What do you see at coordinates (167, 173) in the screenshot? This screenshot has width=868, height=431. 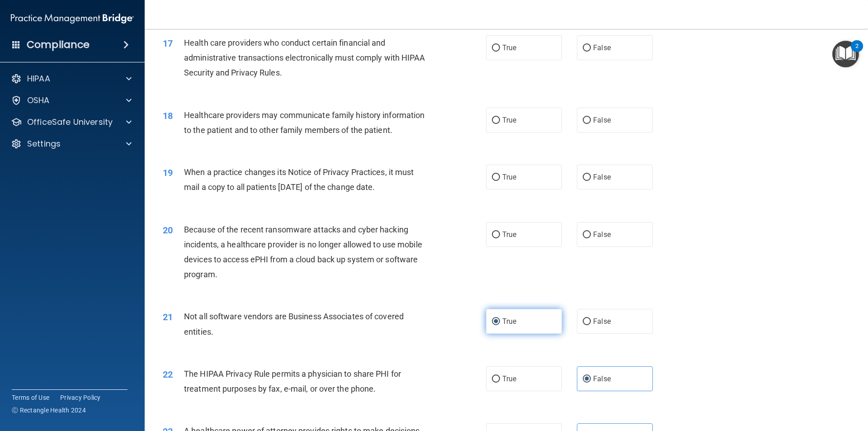 I see `span: 19` at bounding box center [167, 173].